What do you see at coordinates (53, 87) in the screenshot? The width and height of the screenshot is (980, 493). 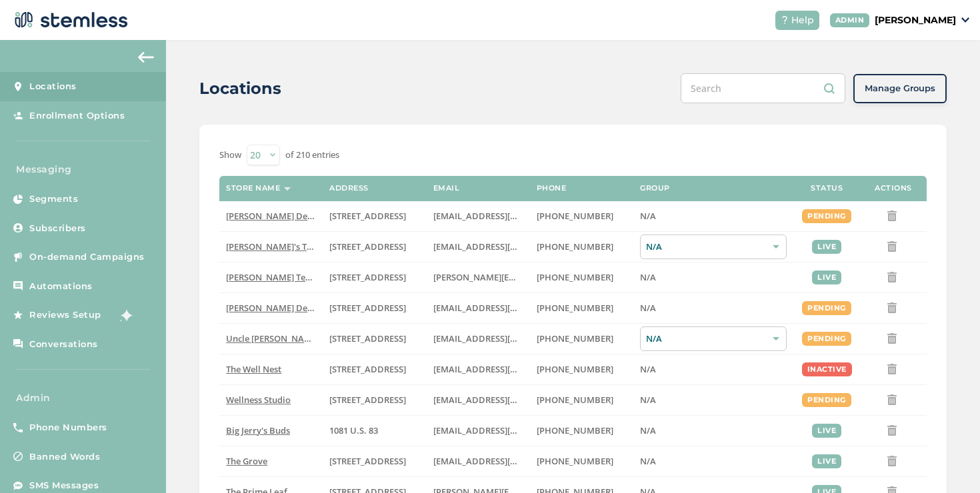 I see `span: Locations` at bounding box center [53, 87].